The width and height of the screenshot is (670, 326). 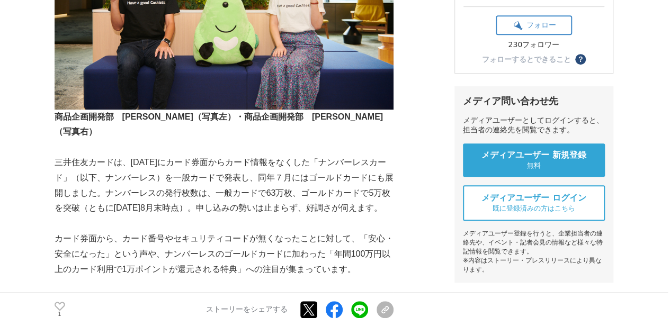 What do you see at coordinates (534, 203) in the screenshot?
I see `a: メディアユーザー ログイン 既に登録済みの方はこちら` at bounding box center [534, 203].